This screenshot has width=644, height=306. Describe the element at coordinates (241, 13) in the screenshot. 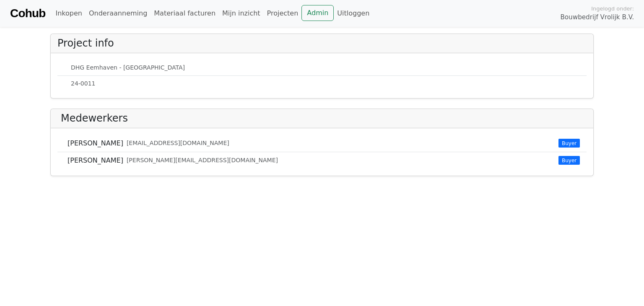

I see `a: Mijn inzicht` at that location.